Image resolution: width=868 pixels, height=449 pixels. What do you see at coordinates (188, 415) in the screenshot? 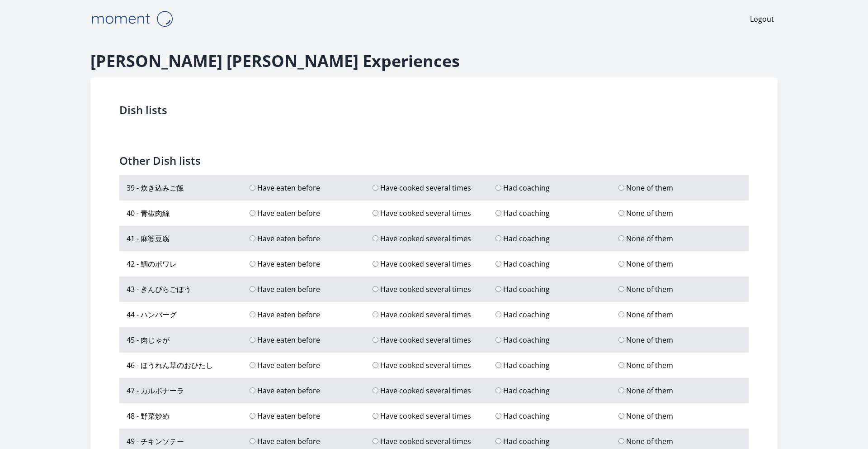
I see `dt: 48 - 野菜炒め` at bounding box center [188, 415].